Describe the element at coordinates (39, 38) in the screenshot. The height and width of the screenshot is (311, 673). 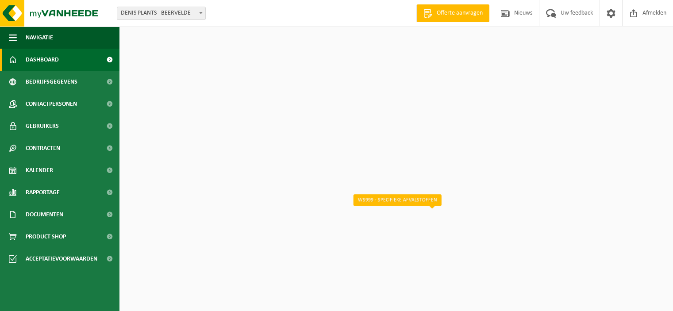
I see `span: Navigatie` at that location.